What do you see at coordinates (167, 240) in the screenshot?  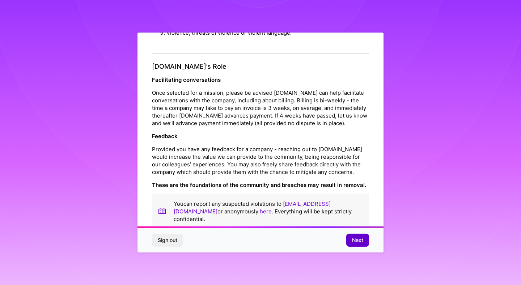 I see `span: Sign out` at bounding box center [167, 240].